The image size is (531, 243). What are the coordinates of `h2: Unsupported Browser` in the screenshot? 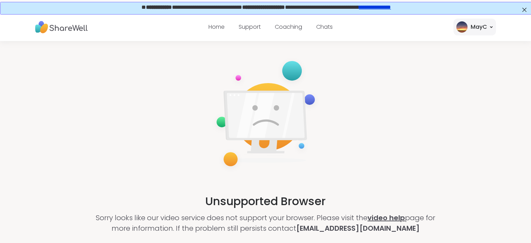 It's located at (266, 202).